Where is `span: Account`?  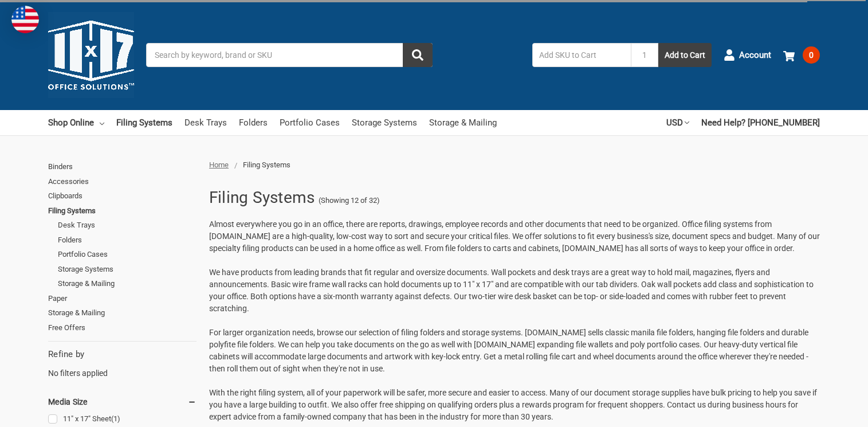 span: Account is located at coordinates (756, 55).